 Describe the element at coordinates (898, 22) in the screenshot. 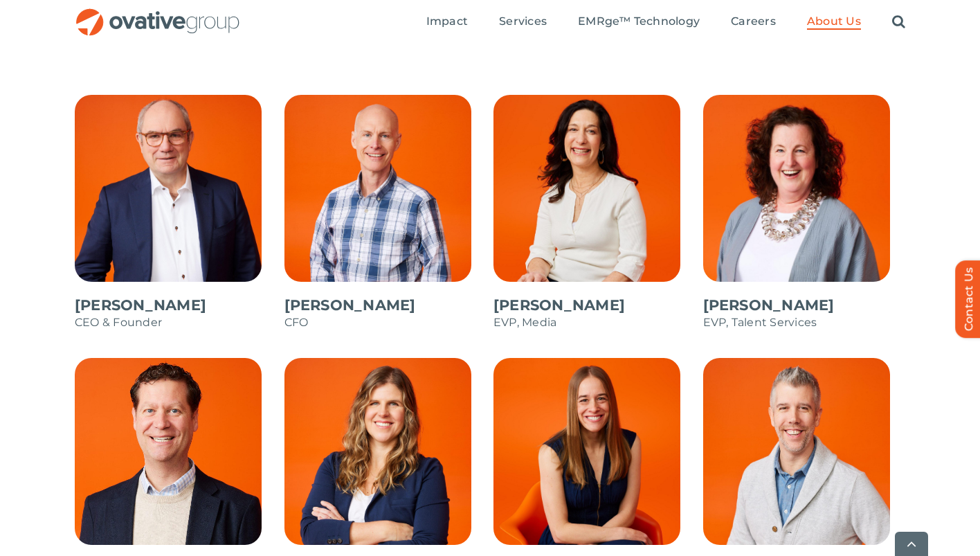

I see `a: Search` at that location.